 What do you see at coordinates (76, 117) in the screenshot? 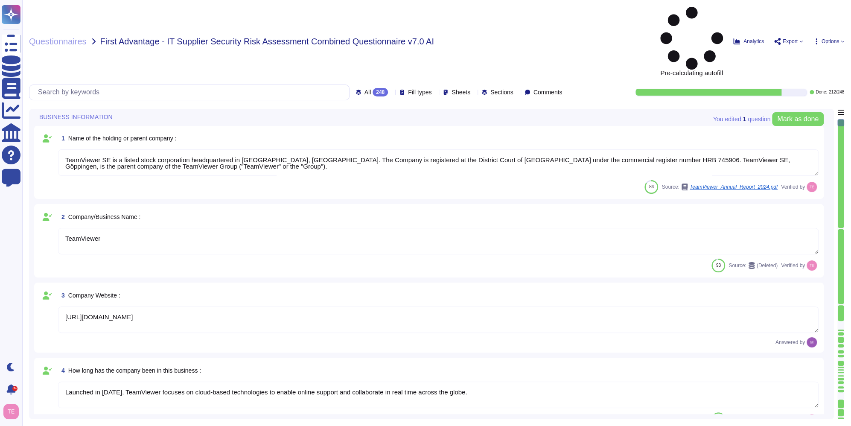
I see `span: BUSINESS INFORMATION` at bounding box center [76, 117].